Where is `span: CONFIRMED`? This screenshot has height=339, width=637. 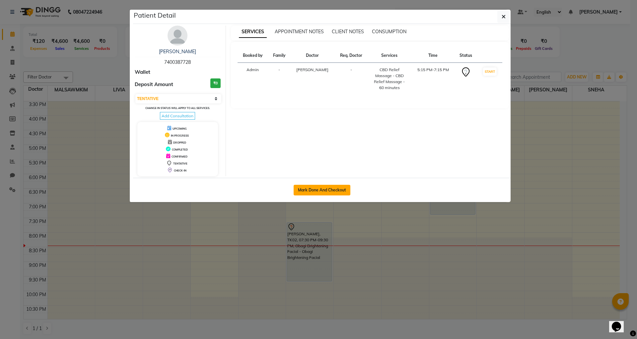 span: CONFIRMED is located at coordinates (180, 156).